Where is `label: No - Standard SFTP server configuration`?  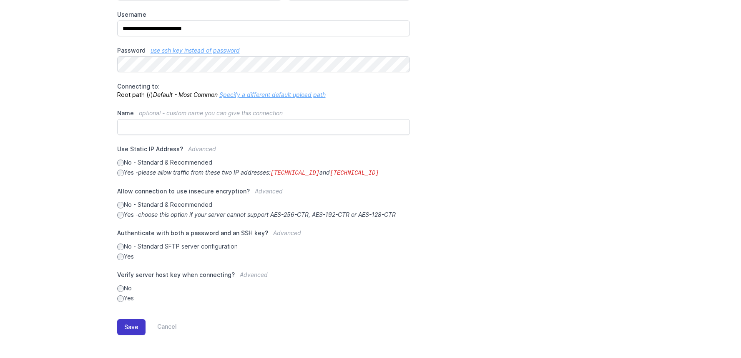
label: No - Standard SFTP server configuration is located at coordinates (264, 246).